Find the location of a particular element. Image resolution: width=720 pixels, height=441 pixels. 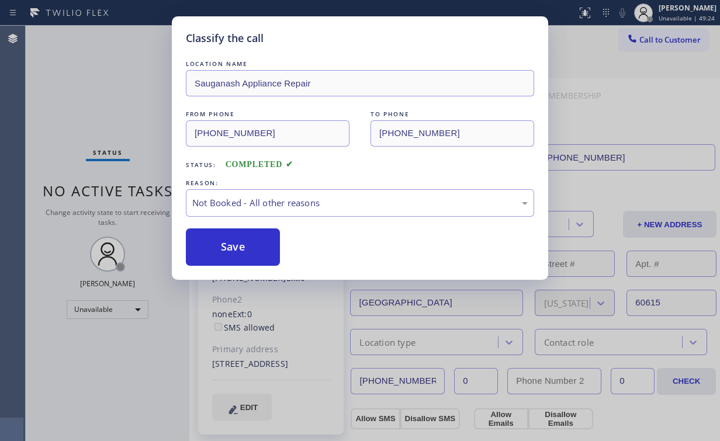

span: COMPLETED is located at coordinates (259, 164).